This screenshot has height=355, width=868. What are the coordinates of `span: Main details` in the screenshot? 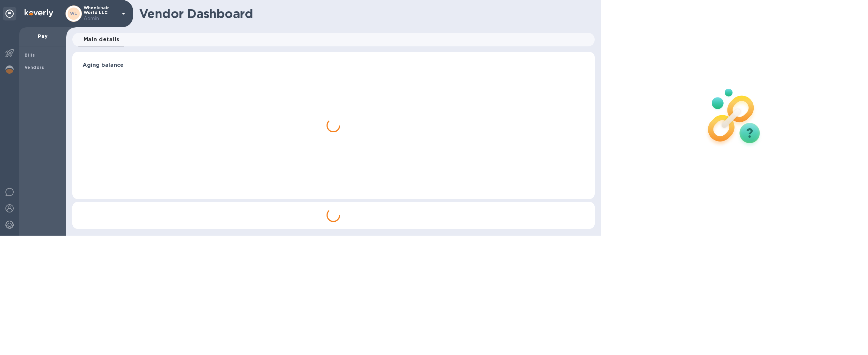 It's located at (101, 39).